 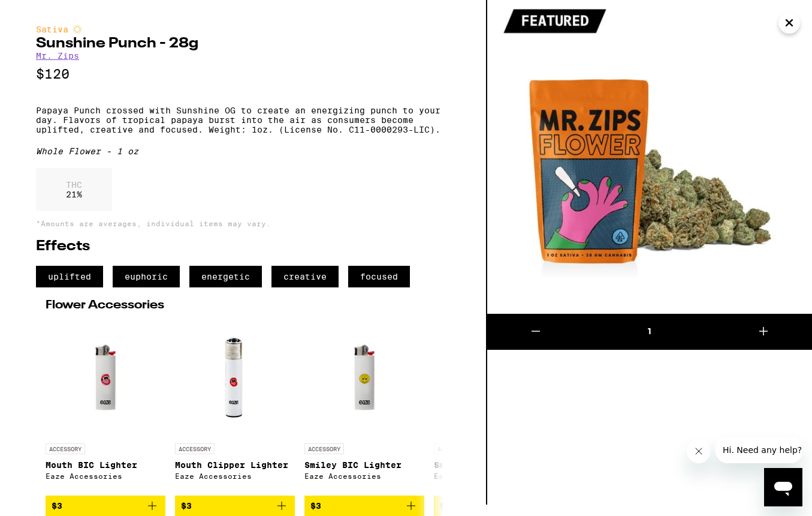 I want to click on a: Open page for Mouth Clipper Lighter from Eaze Accessories, so click(x=235, y=406).